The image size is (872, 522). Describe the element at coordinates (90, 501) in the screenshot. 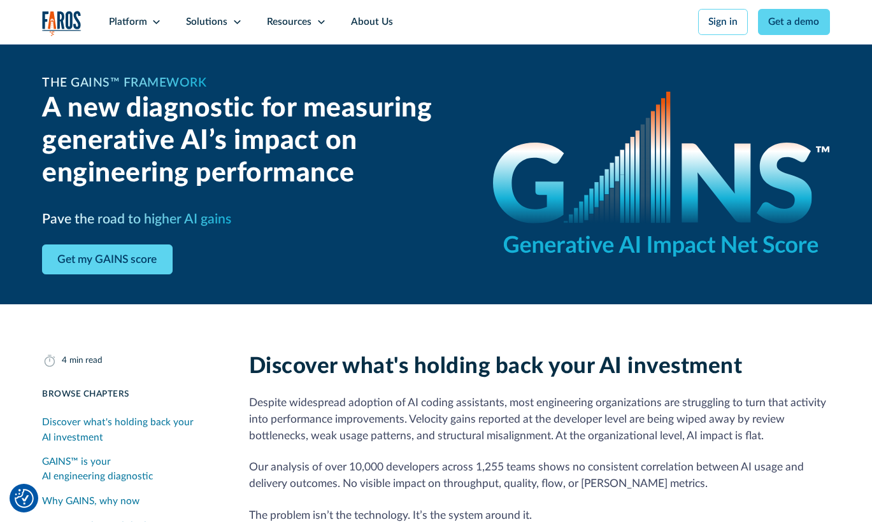

I see `div: Why GAINS, why now` at that location.